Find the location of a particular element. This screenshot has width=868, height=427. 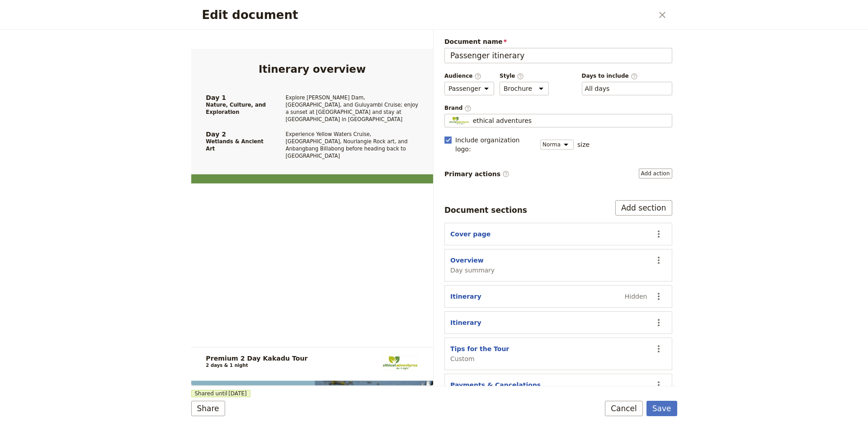

span: Style is located at coordinates (524, 76).